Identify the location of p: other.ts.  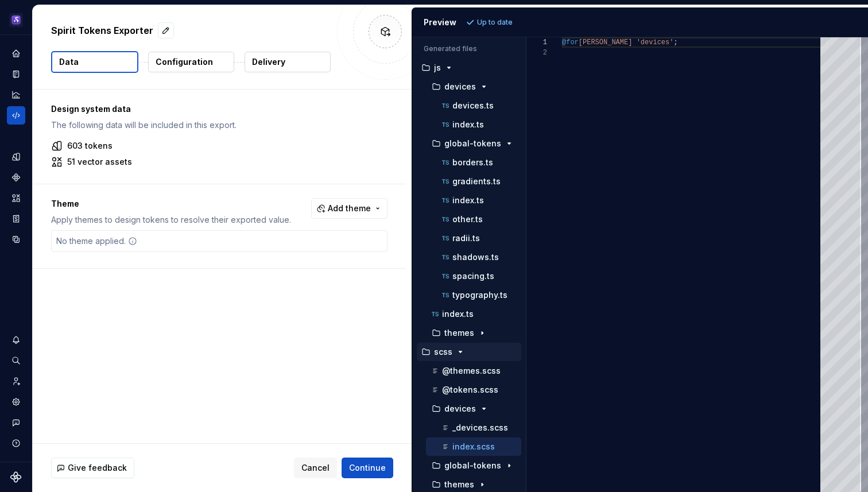
(468, 219).